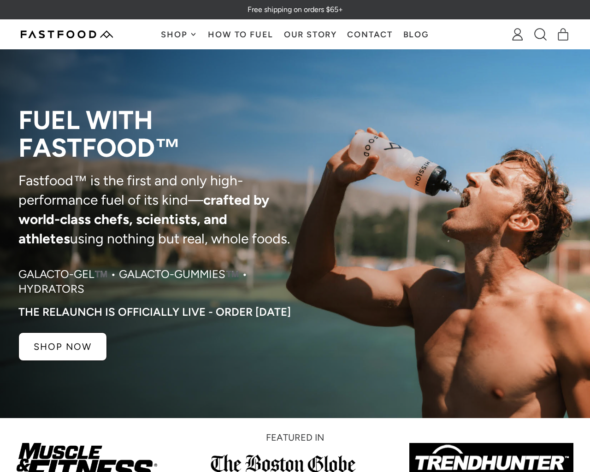  Describe the element at coordinates (166, 210) in the screenshot. I see `p: Fastfood™ is the first and only high-performance fuel of its kind— using nothing but real, whole ...` at that location.